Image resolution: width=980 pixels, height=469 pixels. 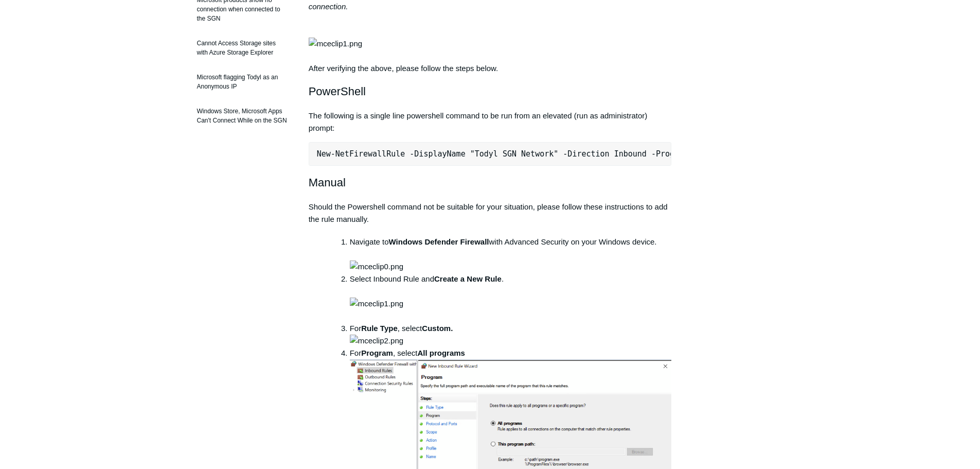 What do you see at coordinates (491, 182) in the screenshot?
I see `h2: Manual` at bounding box center [491, 182].